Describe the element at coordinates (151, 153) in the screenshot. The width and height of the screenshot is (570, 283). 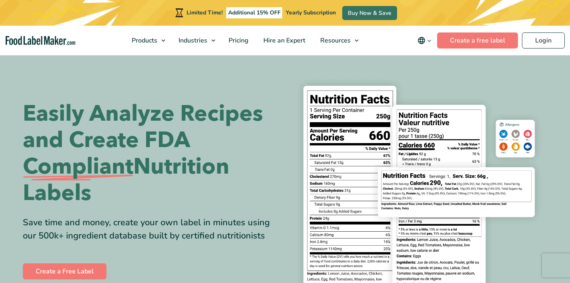
I see `h1: Easily Analyze Recipes and Create FDA Nutrition Labels` at that location.